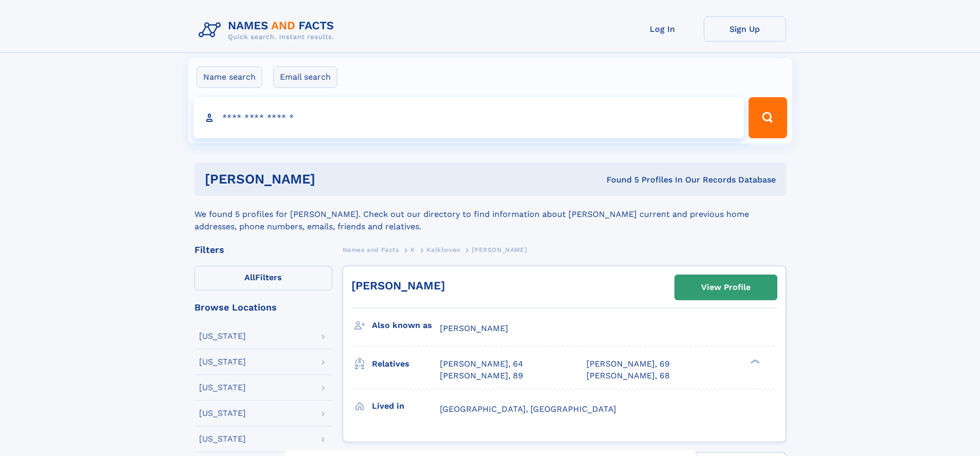 This screenshot has height=456, width=980. I want to click on label: Name search, so click(230, 77).